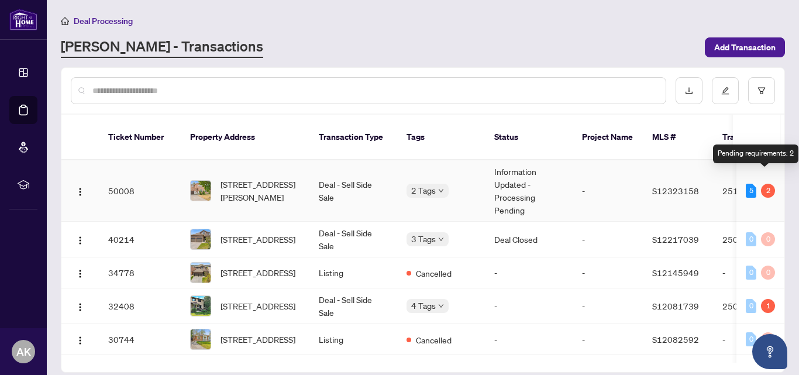  Describe the element at coordinates (23, 19) in the screenshot. I see `img: logo` at that location.